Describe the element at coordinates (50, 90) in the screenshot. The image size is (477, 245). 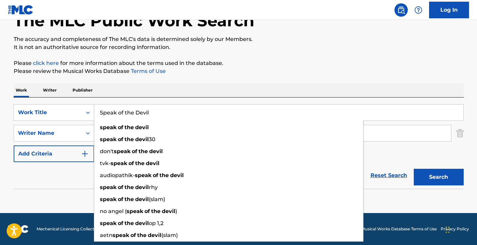
I see `p: Writer` at that location.